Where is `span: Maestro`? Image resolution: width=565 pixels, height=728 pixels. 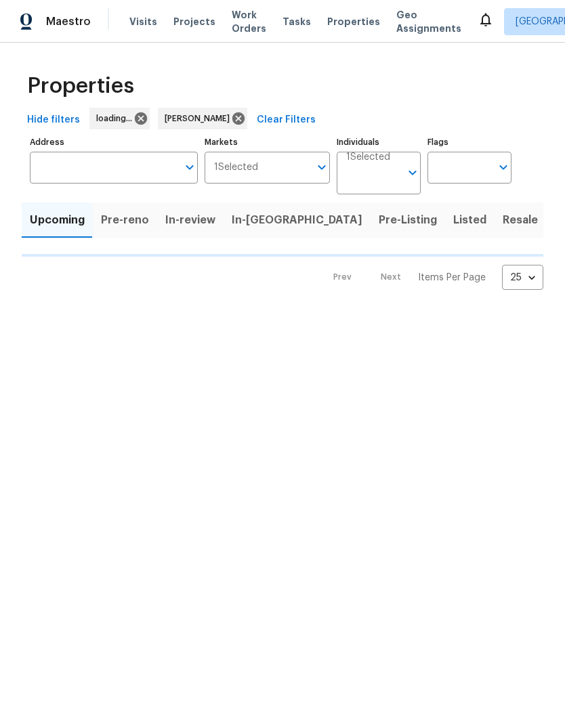 span: Maestro is located at coordinates (68, 21).